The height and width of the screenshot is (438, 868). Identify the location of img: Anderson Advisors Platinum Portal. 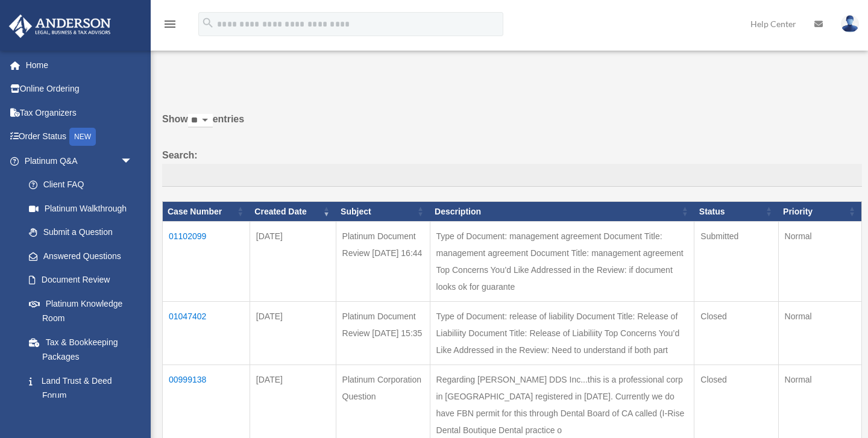
(60, 26).